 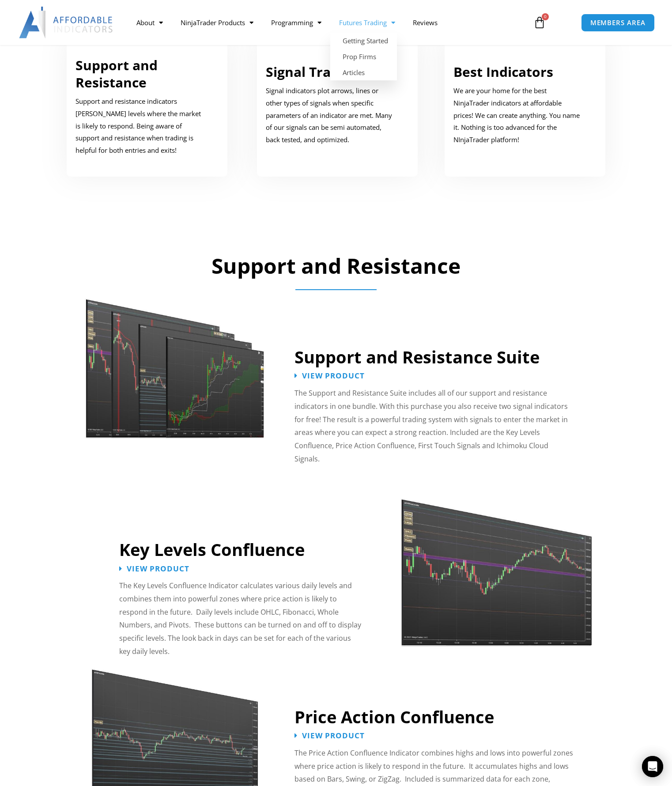 What do you see at coordinates (363, 73) in the screenshot?
I see `a: Articles` at bounding box center [363, 73].